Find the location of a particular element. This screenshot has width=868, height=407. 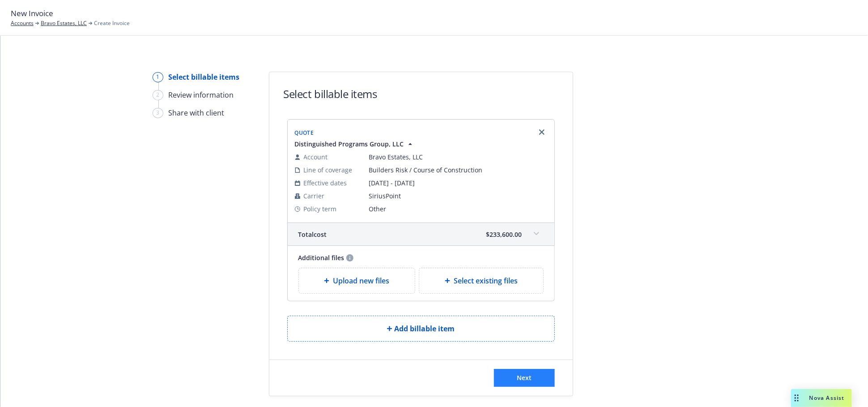

span: Builders Risk / Course of Construction is located at coordinates (458, 170).